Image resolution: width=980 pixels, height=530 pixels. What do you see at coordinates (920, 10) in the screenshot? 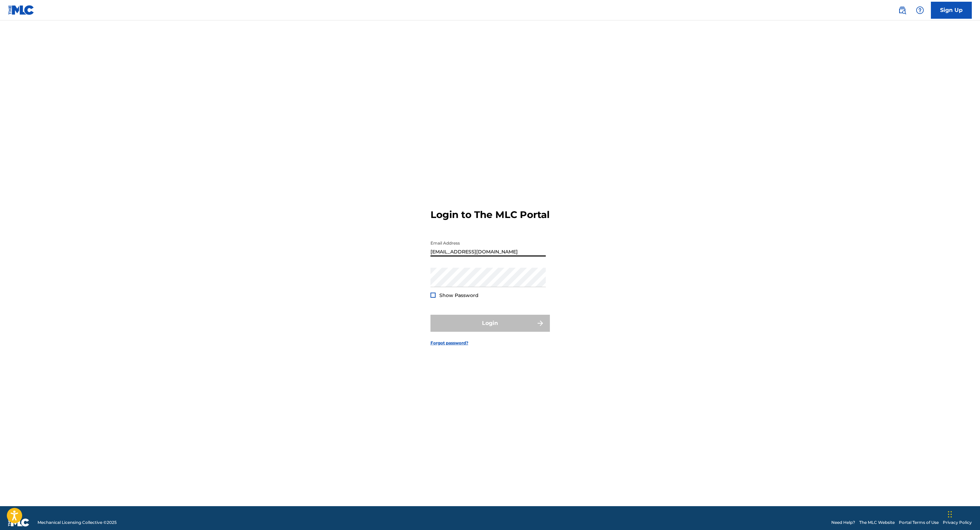
I see `img: help` at bounding box center [920, 10].